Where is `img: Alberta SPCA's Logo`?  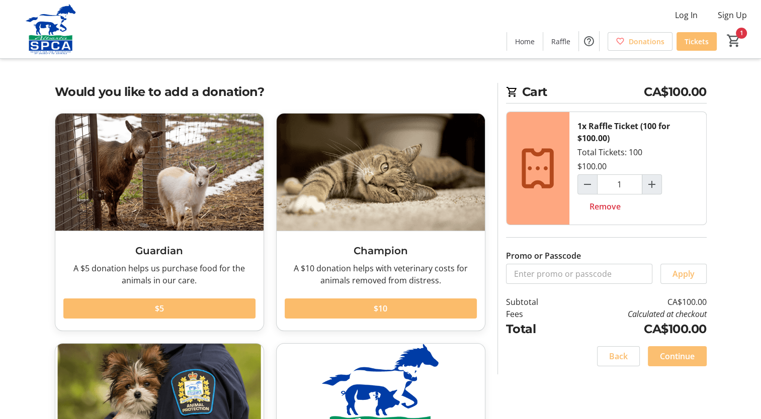 img: Alberta SPCA's Logo is located at coordinates (51, 29).